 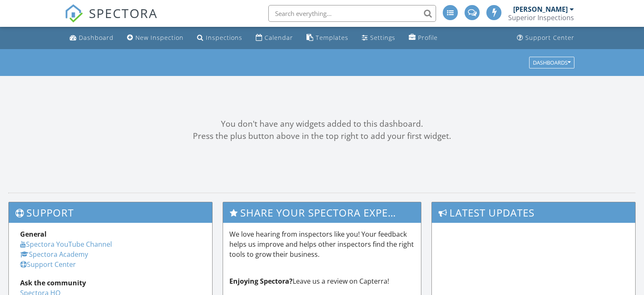 I want to click on div: Inspections, so click(x=224, y=37).